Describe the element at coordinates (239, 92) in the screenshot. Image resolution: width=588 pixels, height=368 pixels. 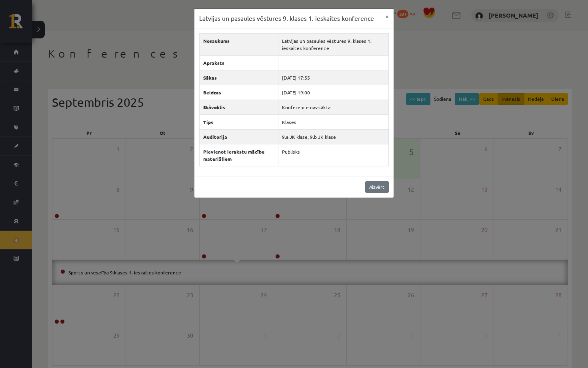
I see `th: Beidzas` at that location.